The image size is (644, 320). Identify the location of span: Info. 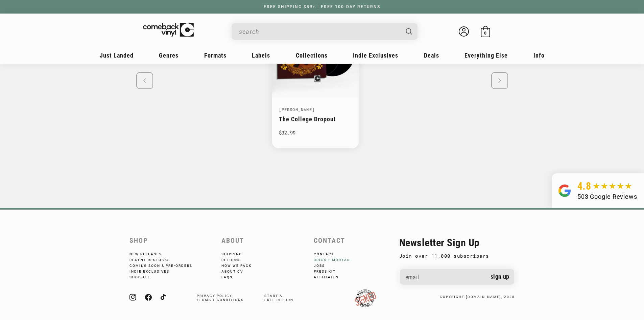
(539, 55).